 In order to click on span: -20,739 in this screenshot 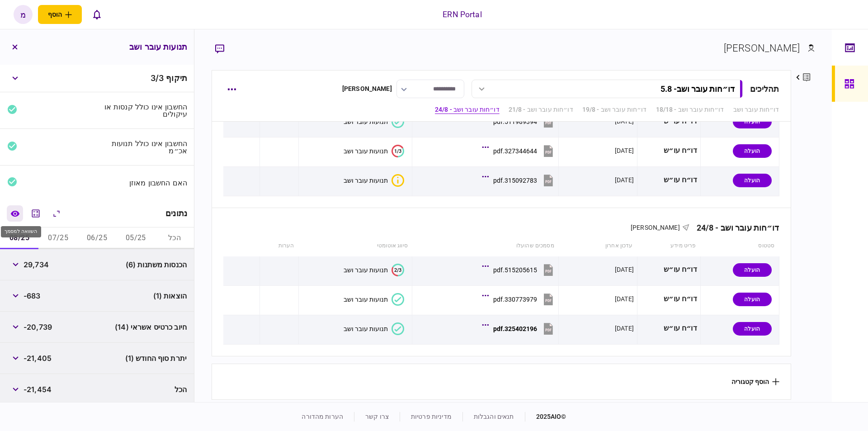, I will do `click(38, 327)`.